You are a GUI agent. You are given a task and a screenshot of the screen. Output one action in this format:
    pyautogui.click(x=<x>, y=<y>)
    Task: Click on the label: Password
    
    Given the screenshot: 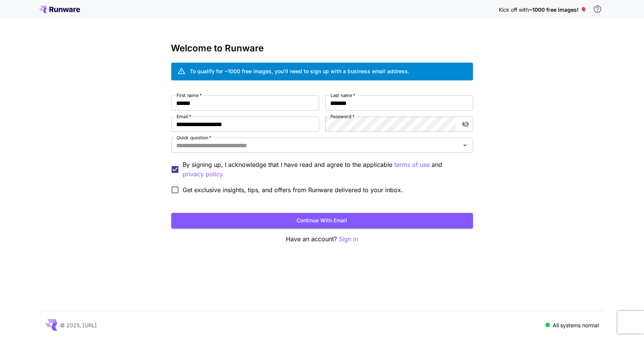 What is the action you would take?
    pyautogui.click(x=342, y=116)
    